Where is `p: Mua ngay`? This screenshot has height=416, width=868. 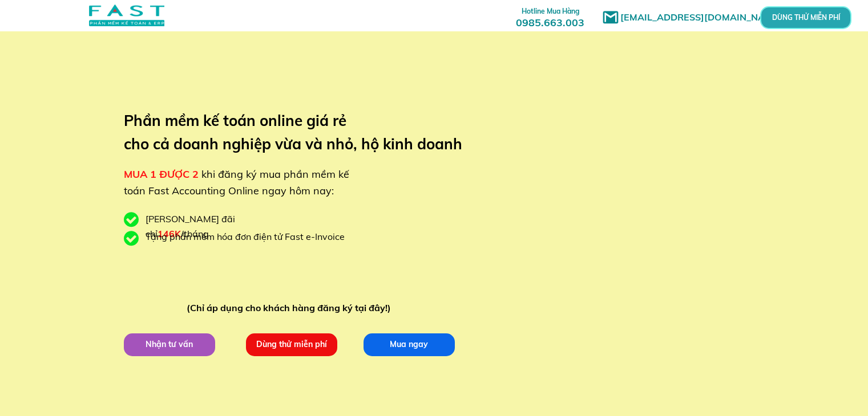
p: Mua ngay is located at coordinates (409, 345).